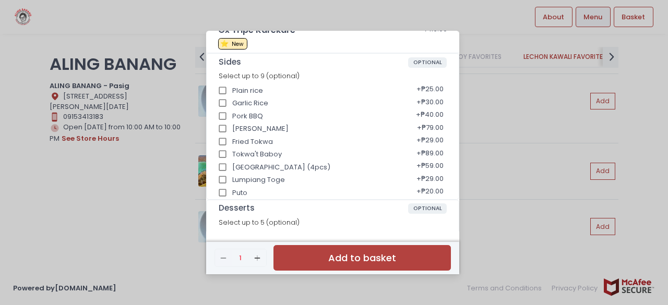  I want to click on span: Select up to 9 (optional), so click(259, 76).